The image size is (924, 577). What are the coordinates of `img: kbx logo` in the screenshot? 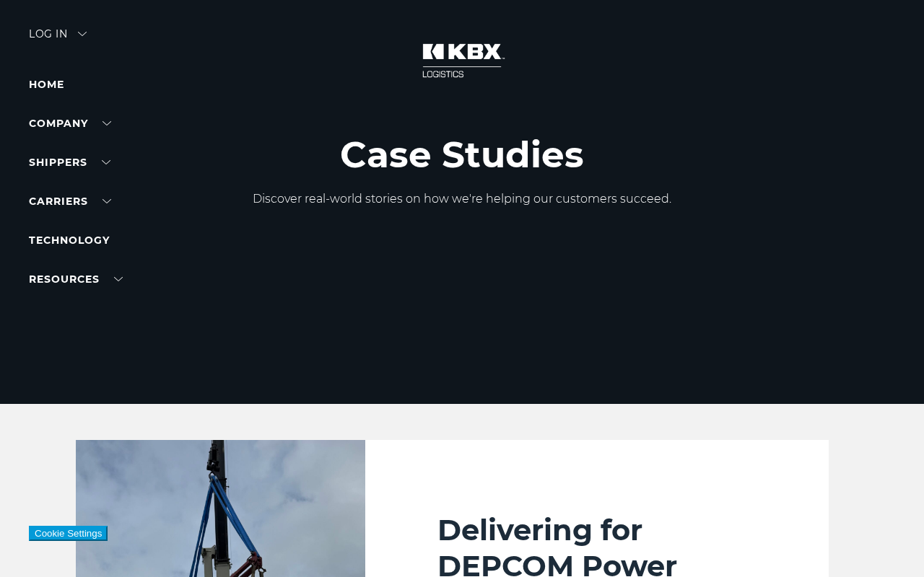 It's located at (462, 61).